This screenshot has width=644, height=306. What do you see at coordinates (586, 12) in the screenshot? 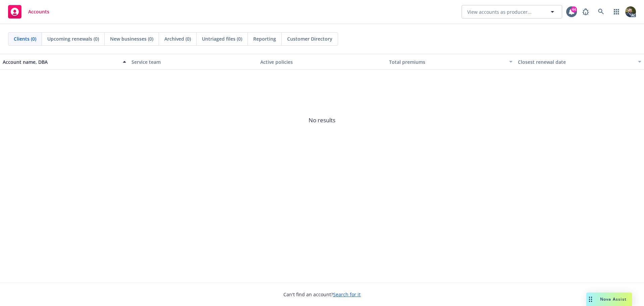
I see `a: Report a Bug` at bounding box center [586, 12].